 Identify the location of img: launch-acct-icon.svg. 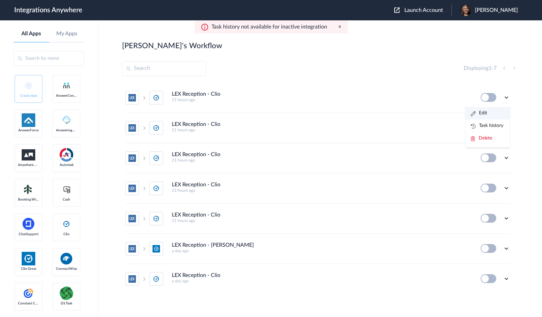
(397, 10).